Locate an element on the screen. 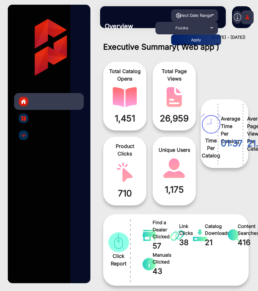 Image resolution: width=258 pixels, height=291 pixels. h1: Executive Summary is located at coordinates (176, 47).